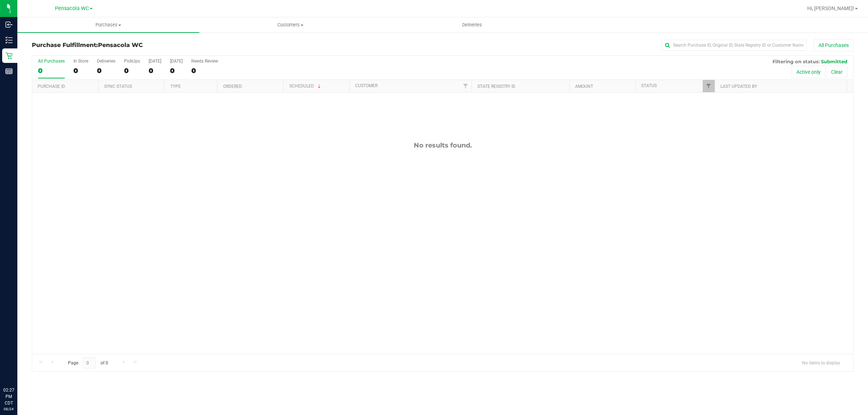  Describe the element at coordinates (204, 61) in the screenshot. I see `div: Needs Review` at that location.